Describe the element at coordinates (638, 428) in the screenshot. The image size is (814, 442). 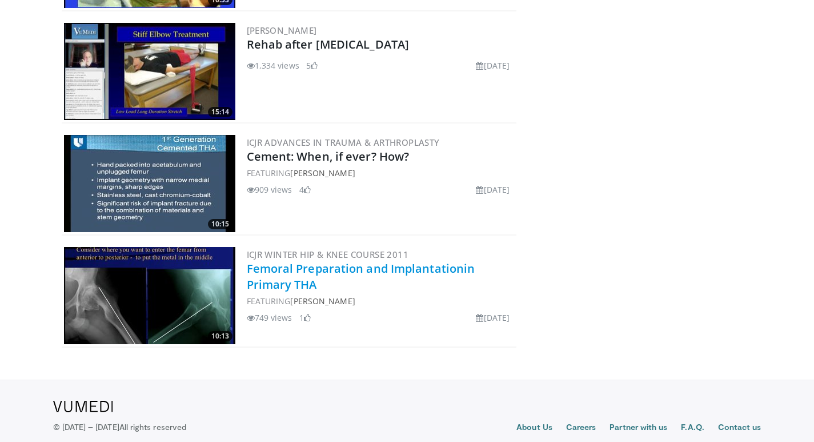
I see `a: Partner with us` at that location.